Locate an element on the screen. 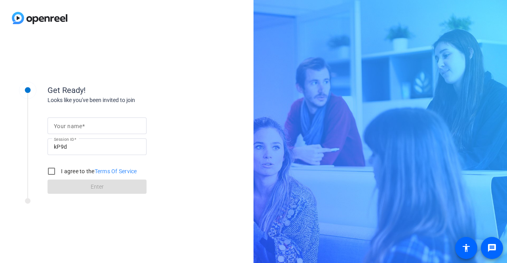 The height and width of the screenshot is (263, 507). mat-icon: accessibility is located at coordinates (466, 248).